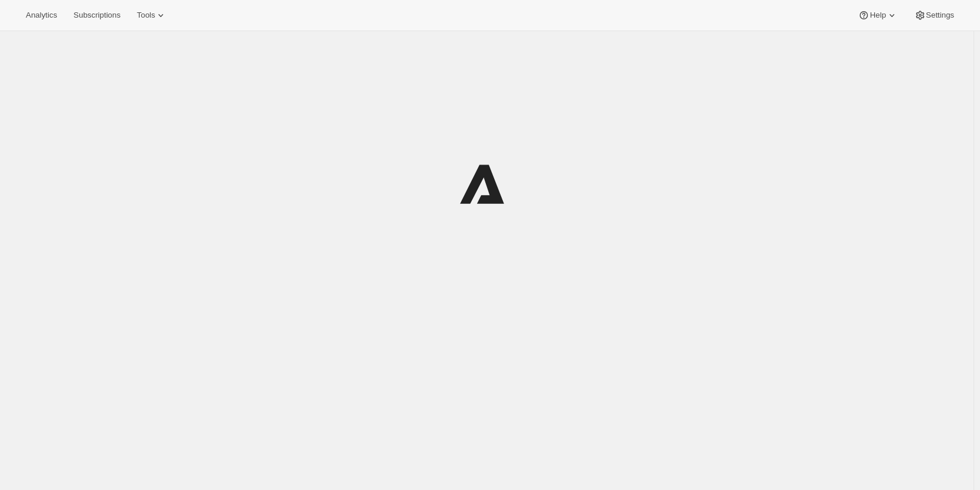  I want to click on button: Help, so click(877, 15).